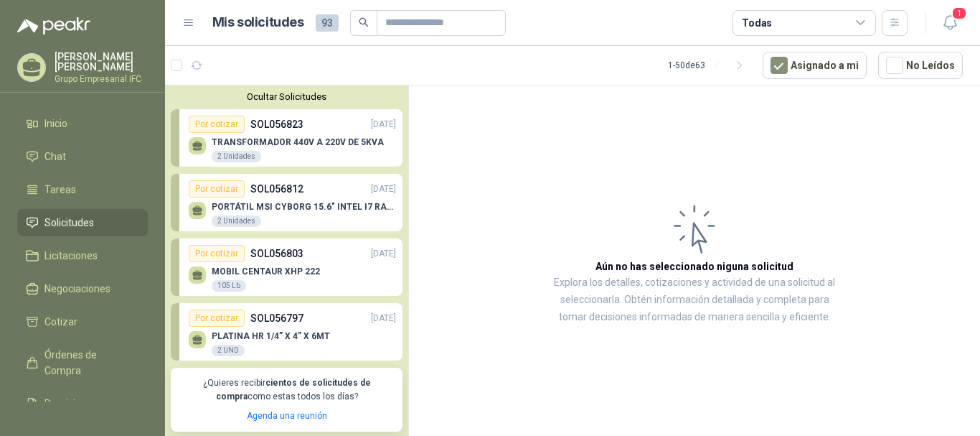 The image size is (980, 436). Describe the element at coordinates (71, 255) in the screenshot. I see `span: Licitaciones` at that location.